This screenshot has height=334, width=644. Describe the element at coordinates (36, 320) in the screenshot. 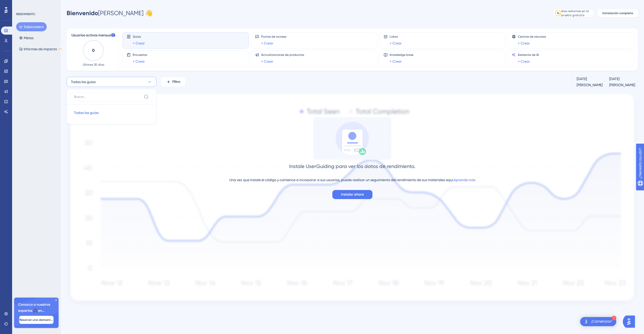

I see `span: Reservar una demostración` at that location.